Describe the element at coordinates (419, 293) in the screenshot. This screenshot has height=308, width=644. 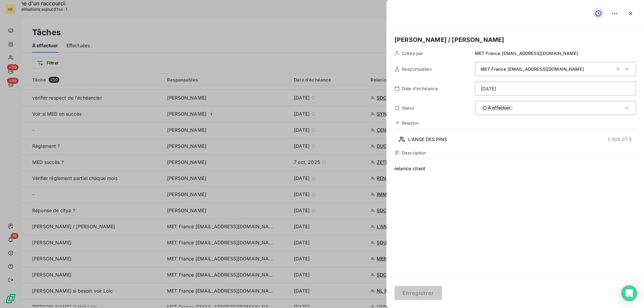
I see `button: Enregistrer` at that location.